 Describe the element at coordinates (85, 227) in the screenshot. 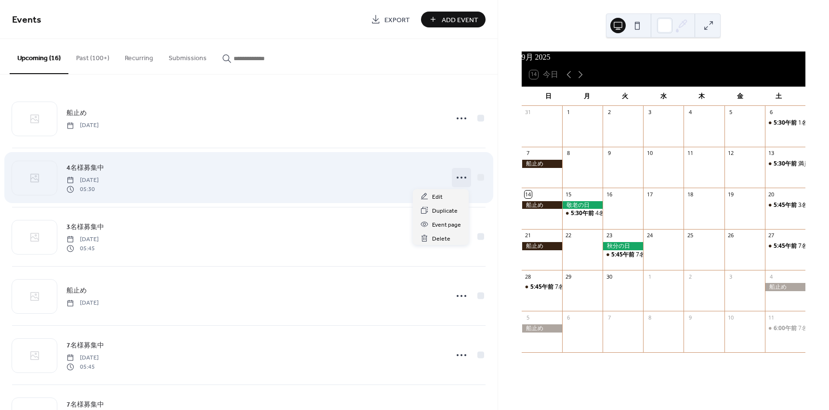

I see `span: 3名様募集中` at that location.